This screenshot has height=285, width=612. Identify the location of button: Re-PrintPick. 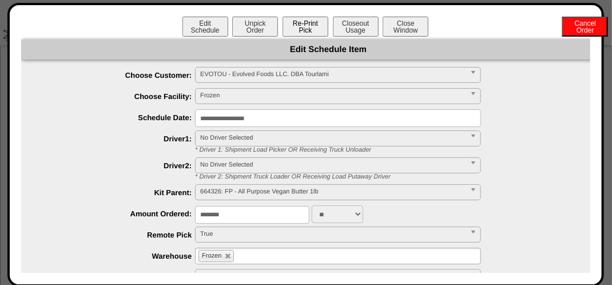
(305, 26).